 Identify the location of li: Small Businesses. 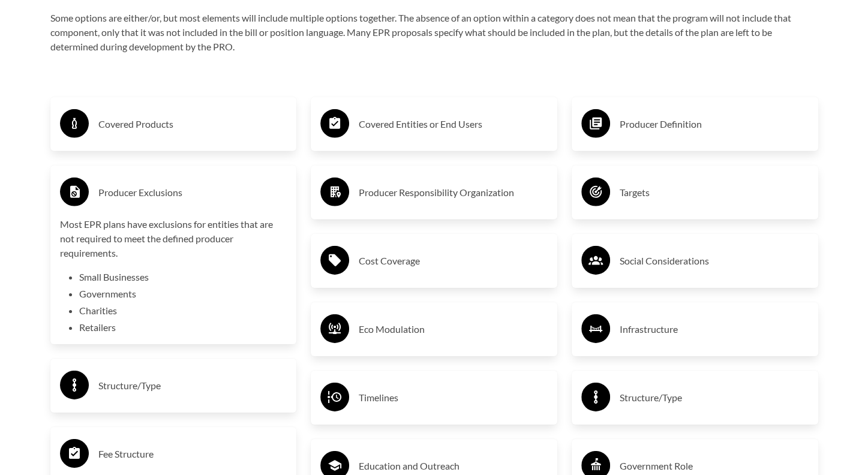
(183, 277).